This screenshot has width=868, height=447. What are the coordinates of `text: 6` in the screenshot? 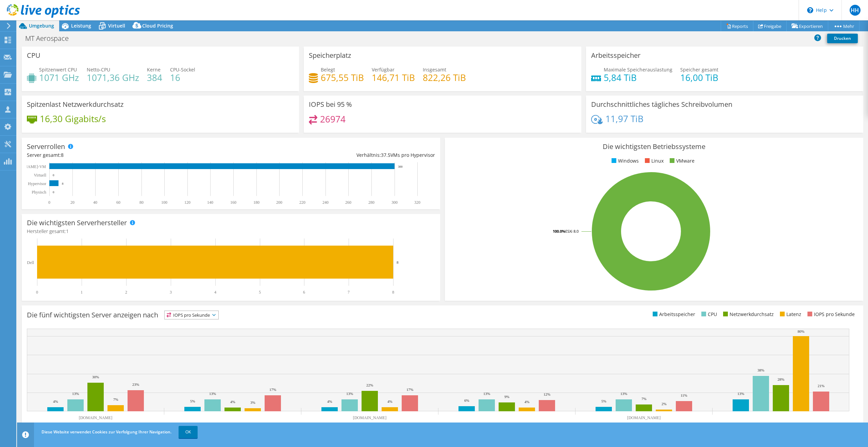 It's located at (304, 292).